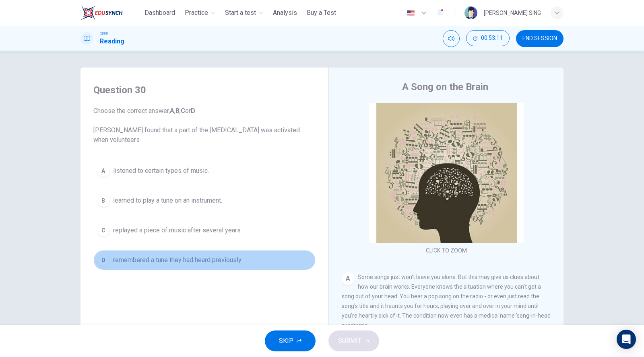 The width and height of the screenshot is (644, 357). What do you see at coordinates (321, 13) in the screenshot?
I see `button: Buy a Test` at bounding box center [321, 13].